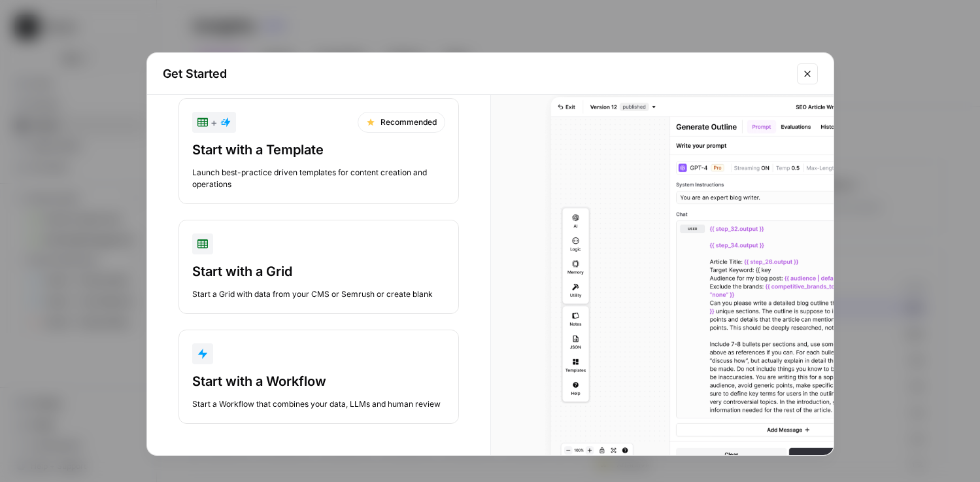 The width and height of the screenshot is (980, 482). Describe the element at coordinates (476, 74) in the screenshot. I see `h2: Get Started` at that location.